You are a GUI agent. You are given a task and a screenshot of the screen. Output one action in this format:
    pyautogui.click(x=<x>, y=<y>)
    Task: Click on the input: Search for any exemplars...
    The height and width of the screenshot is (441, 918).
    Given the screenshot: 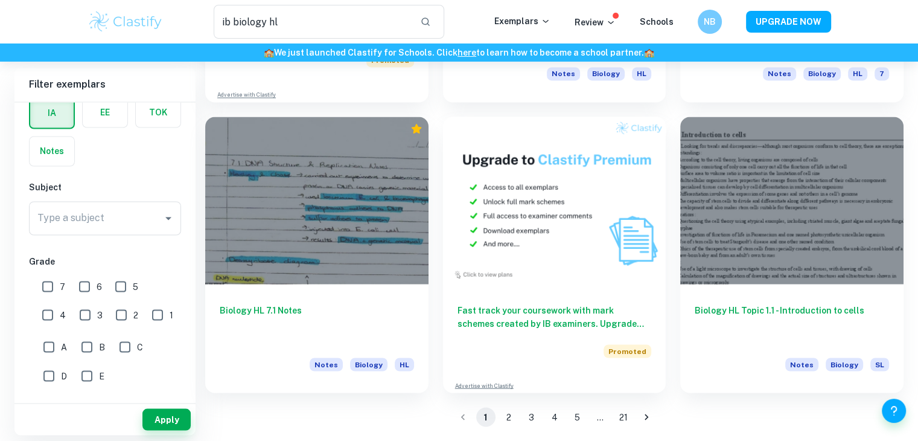 What is the action you would take?
    pyautogui.click(x=312, y=22)
    